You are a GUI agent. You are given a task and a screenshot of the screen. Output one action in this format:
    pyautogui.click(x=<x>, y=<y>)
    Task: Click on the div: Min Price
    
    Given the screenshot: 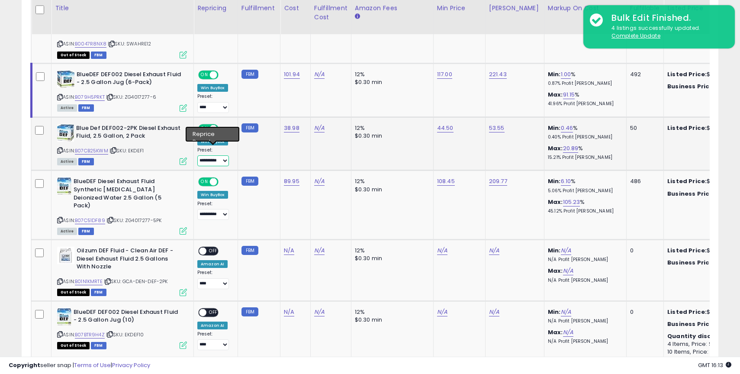 What is the action you would take?
    pyautogui.click(x=459, y=8)
    